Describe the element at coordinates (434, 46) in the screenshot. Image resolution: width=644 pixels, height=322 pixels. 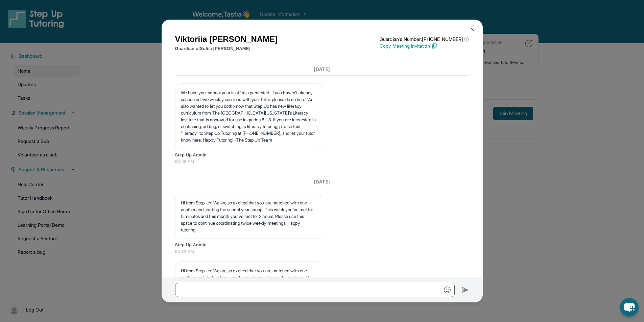
I see `img: Copy Icon` at that location.